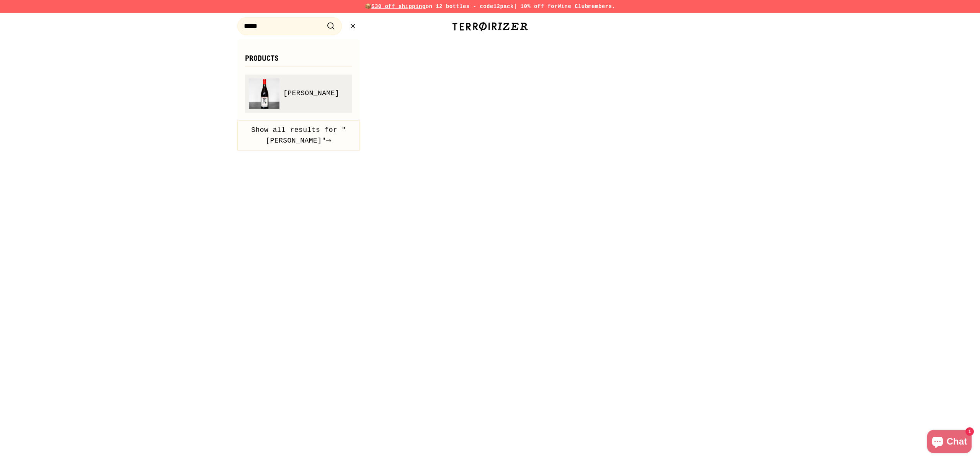 The height and width of the screenshot is (461, 980). Describe the element at coordinates (573, 6) in the screenshot. I see `a: Wine Club` at that location.